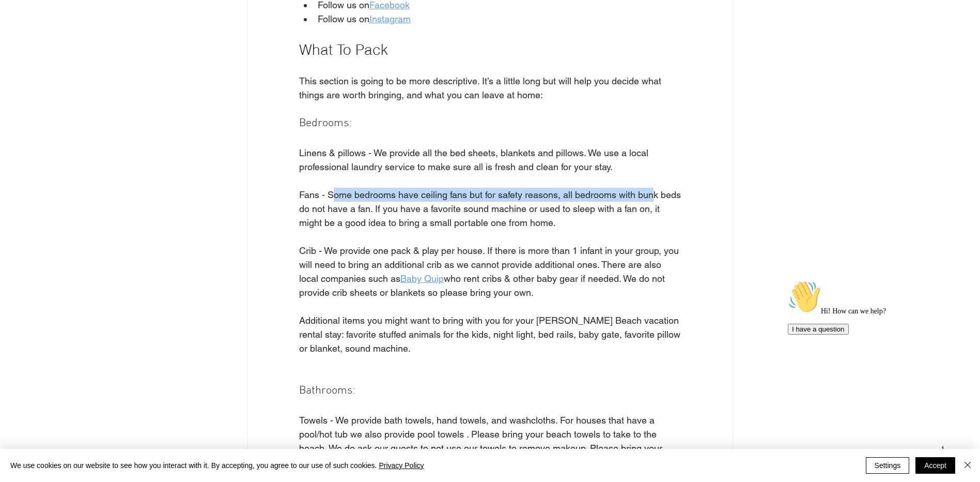  What do you see at coordinates (344, 50) in the screenshot?
I see `span: What To Pack` at bounding box center [344, 50].